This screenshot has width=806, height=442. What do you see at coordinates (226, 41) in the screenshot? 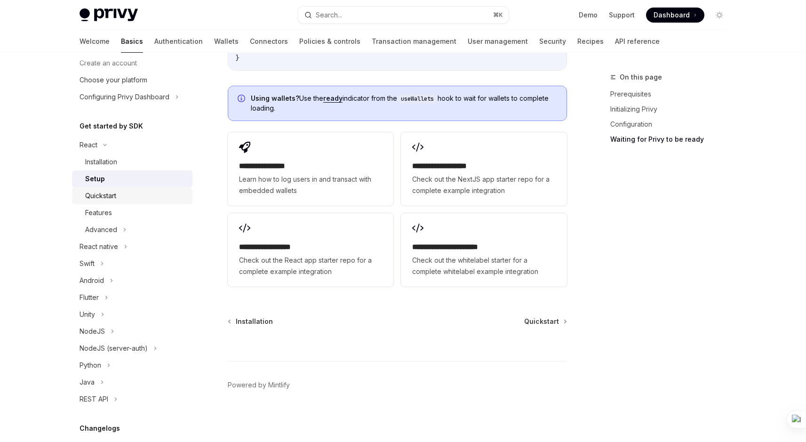
I see `a: Wallets` at bounding box center [226, 41].